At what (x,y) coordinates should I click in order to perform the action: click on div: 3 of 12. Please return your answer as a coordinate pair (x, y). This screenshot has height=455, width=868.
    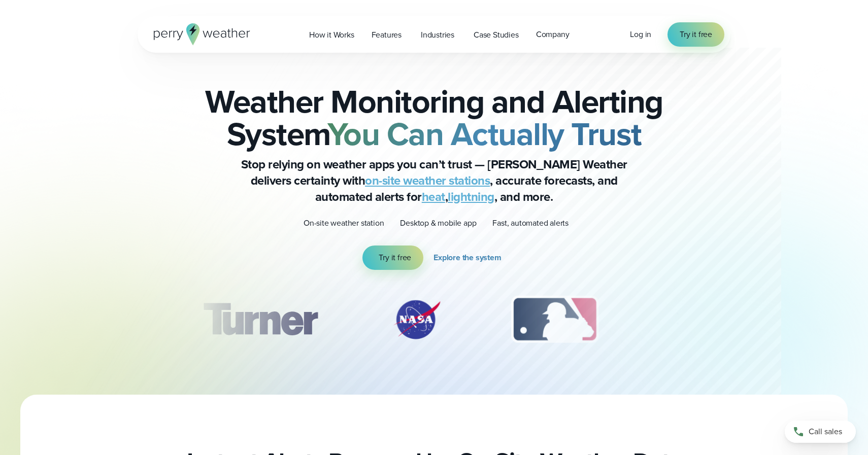
    Looking at the image, I should click on (554, 320).